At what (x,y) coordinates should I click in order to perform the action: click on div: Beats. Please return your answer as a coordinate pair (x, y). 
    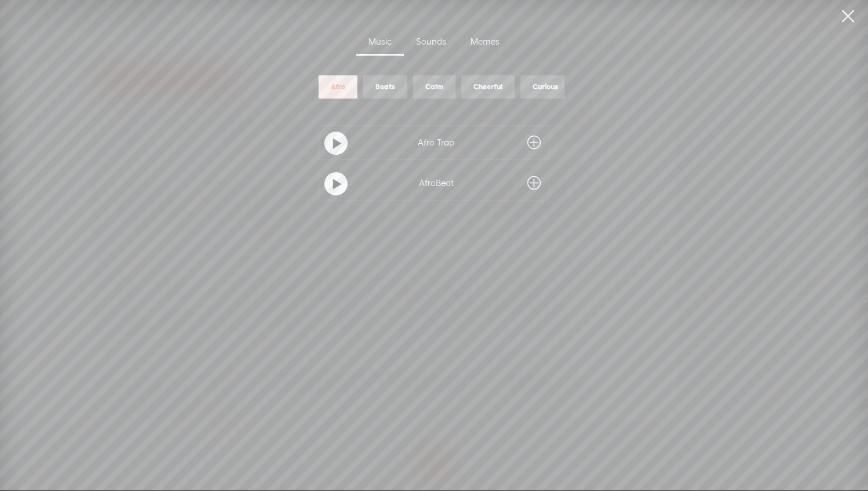
    Looking at the image, I should click on (385, 87).